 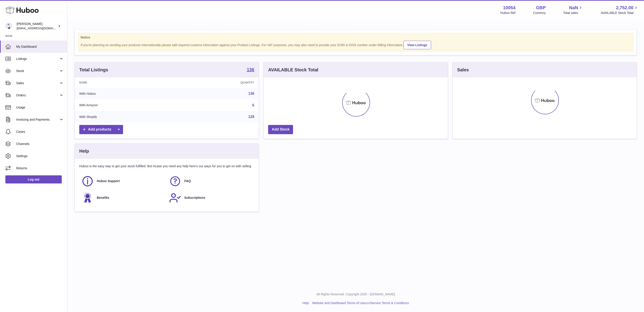 What do you see at coordinates (620, 13) in the screenshot?
I see `span: AVAILABLE Stock Total` at bounding box center [620, 13].